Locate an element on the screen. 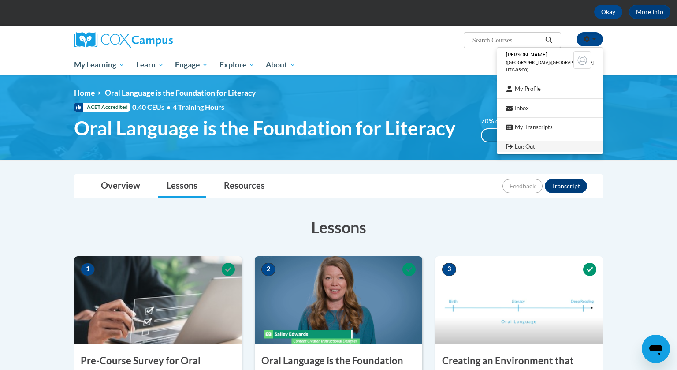  img: Cox Campus is located at coordinates (123, 40).